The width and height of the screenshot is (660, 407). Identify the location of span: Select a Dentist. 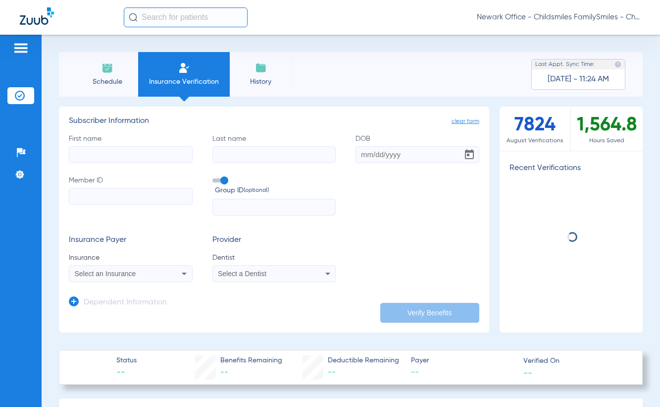
(242, 273).